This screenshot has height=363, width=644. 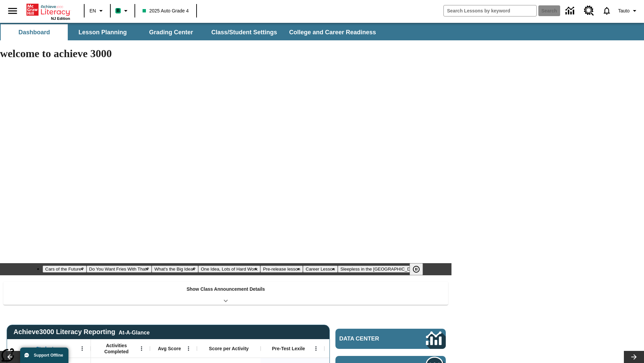 What do you see at coordinates (118, 11) in the screenshot?
I see `span: B` at bounding box center [118, 11].